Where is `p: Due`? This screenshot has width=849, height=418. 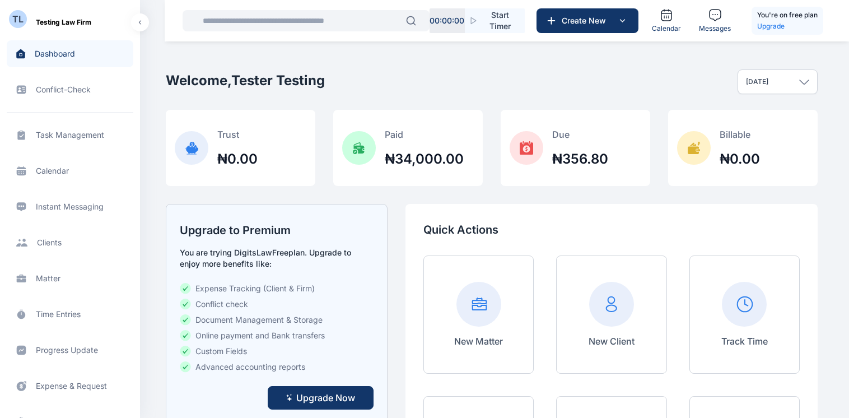
p: Due is located at coordinates (580, 134).